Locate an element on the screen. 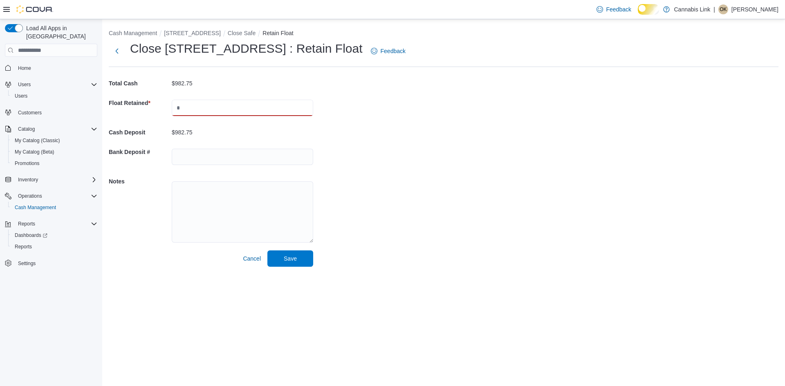 This screenshot has width=785, height=386. a: My Catalog (Classic) is located at coordinates (37, 141).